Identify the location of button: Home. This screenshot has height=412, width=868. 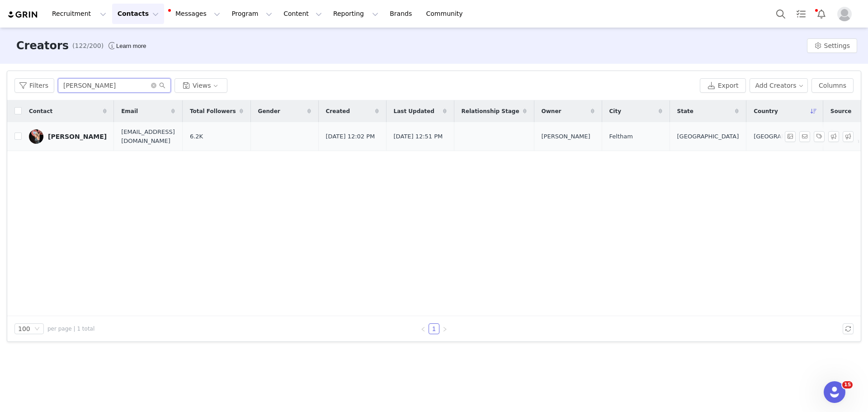
(150, 12).